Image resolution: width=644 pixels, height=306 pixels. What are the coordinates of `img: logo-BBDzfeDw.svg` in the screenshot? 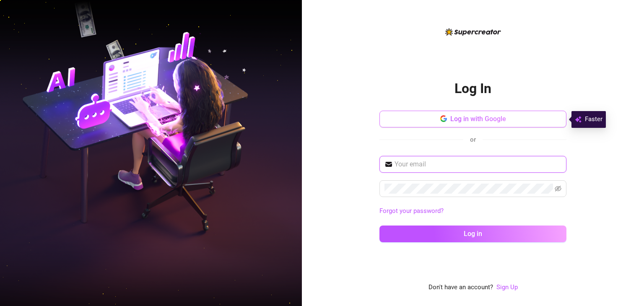 It's located at (473, 32).